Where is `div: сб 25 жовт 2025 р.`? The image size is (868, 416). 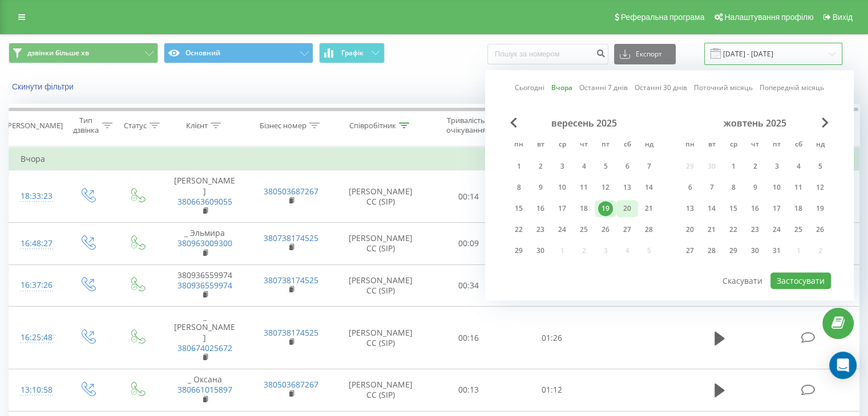
div: сб 25 жовт 2025 р. is located at coordinates (799, 230).